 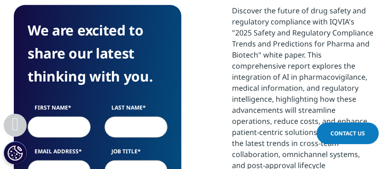 What do you see at coordinates (15, 153) in the screenshot?
I see `button: Cookies Settings` at bounding box center [15, 153].